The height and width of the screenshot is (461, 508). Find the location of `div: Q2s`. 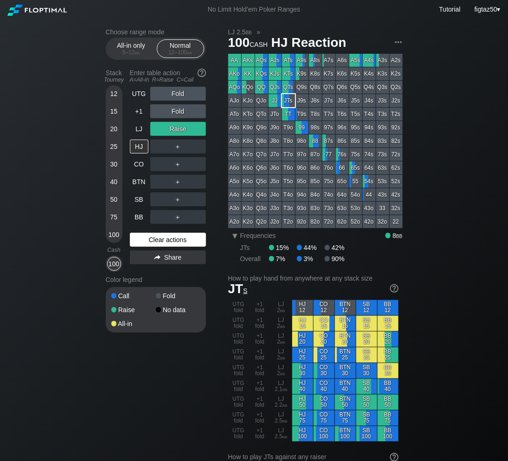

div: Q2s is located at coordinates (396, 87).